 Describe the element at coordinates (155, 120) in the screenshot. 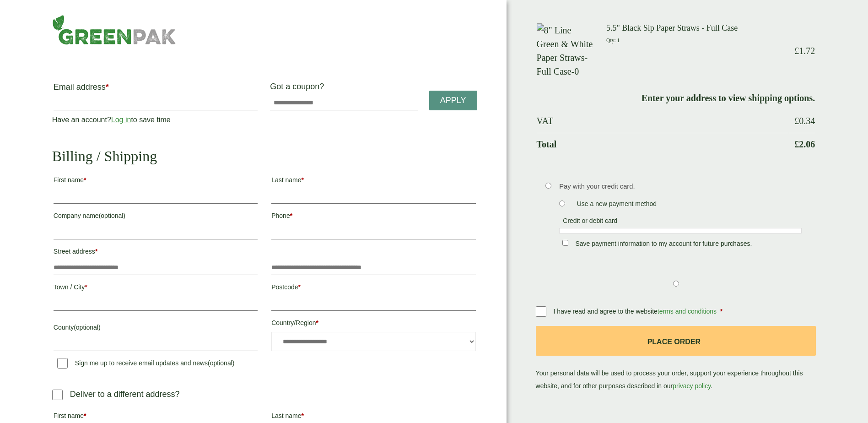

I see `p: Have an account? to save time` at that location.